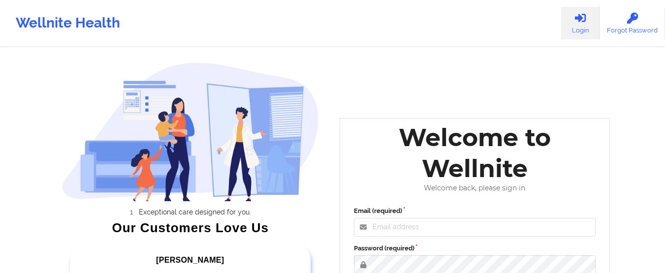 This screenshot has width=665, height=273. I want to click on div: Welcome to Wellnite, so click(475, 153).